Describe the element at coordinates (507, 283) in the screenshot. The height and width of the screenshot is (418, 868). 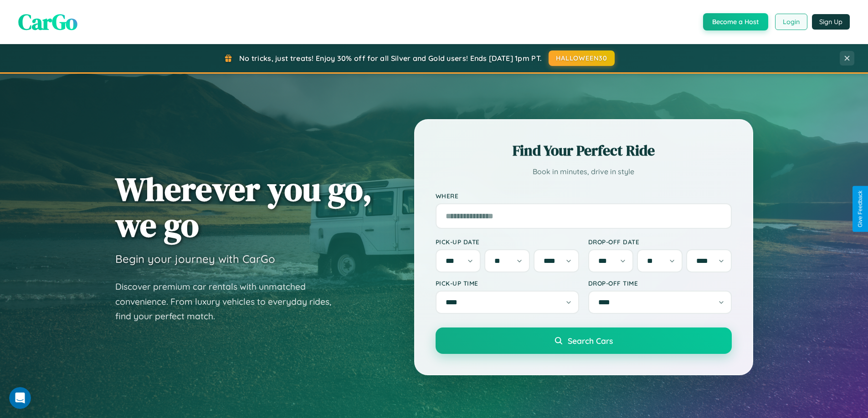
I see `label: Pick-up Time` at that location.